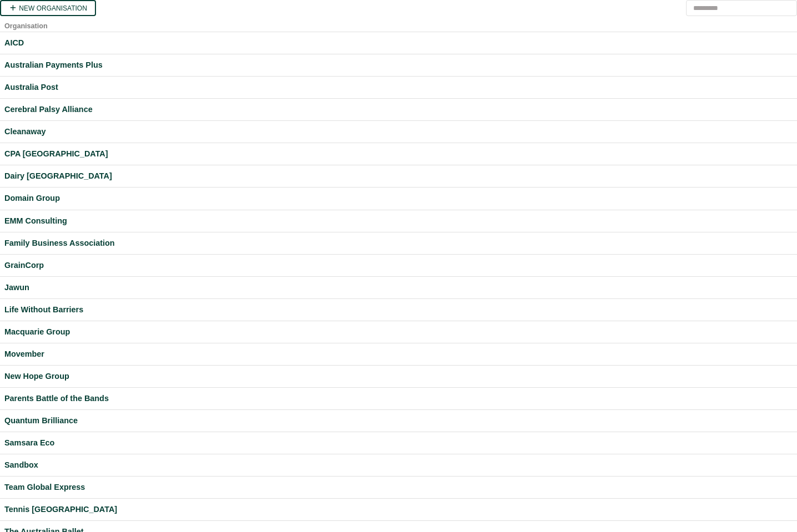  I want to click on a: Samsara Eco, so click(398, 443).